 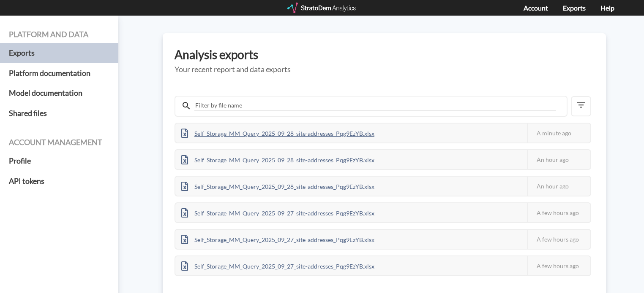 What do you see at coordinates (558, 133) in the screenshot?
I see `div: A minute ago` at bounding box center [558, 133].